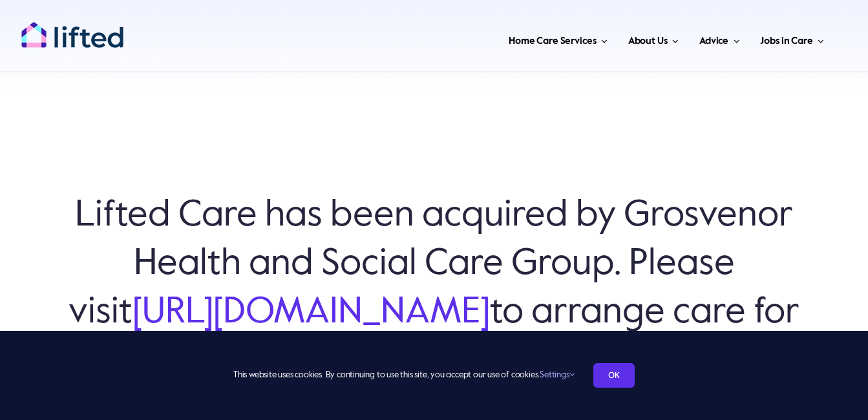 Image resolution: width=868 pixels, height=420 pixels. What do you see at coordinates (614, 376) in the screenshot?
I see `a: OK` at bounding box center [614, 376].